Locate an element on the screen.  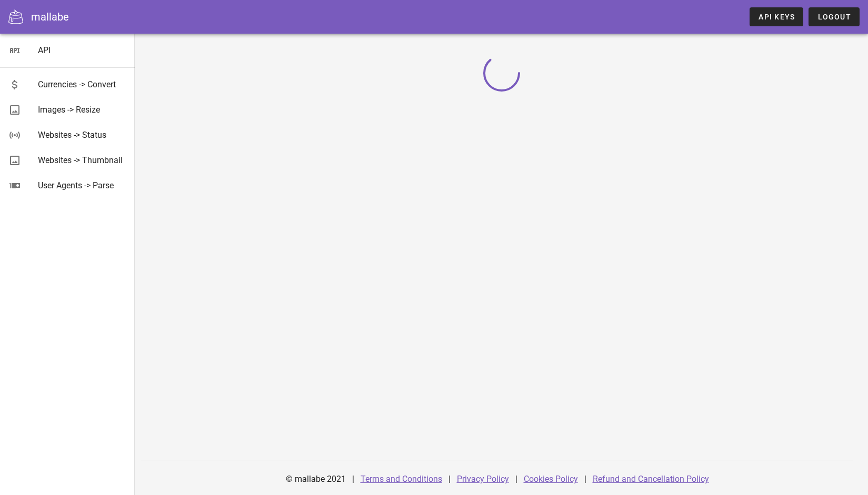
div: Websites -> Status is located at coordinates (82, 135).